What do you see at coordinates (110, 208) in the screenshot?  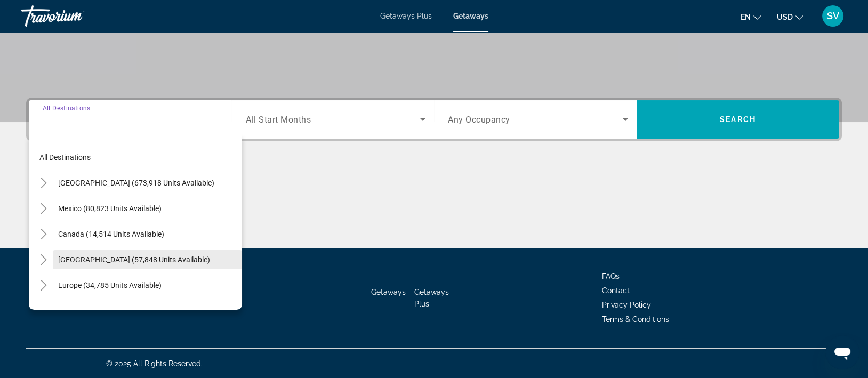 I see `span: Mexico (80,823 units available)` at bounding box center [110, 208].